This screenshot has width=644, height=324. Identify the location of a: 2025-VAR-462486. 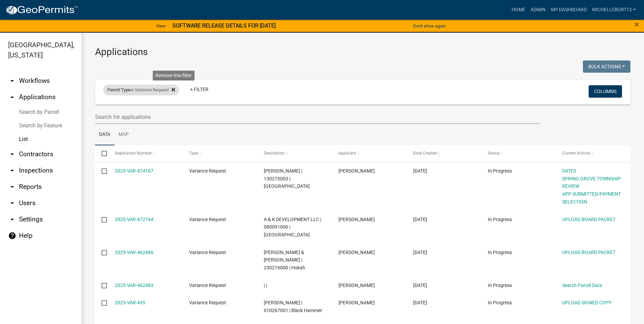
(134, 252).